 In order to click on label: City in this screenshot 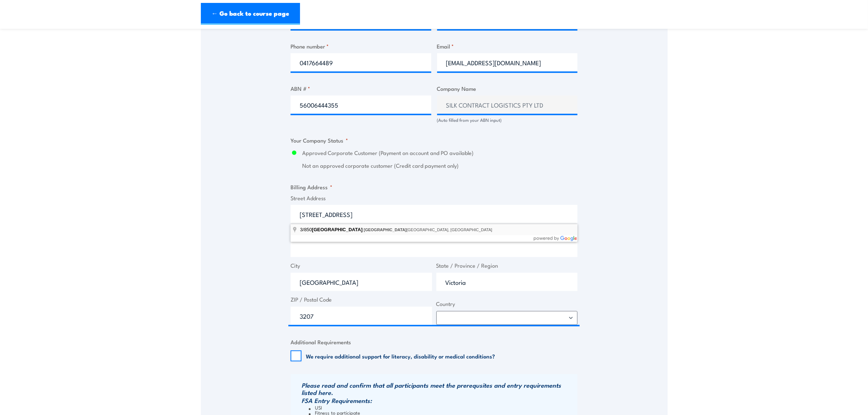, I will do `click(361, 266)`.